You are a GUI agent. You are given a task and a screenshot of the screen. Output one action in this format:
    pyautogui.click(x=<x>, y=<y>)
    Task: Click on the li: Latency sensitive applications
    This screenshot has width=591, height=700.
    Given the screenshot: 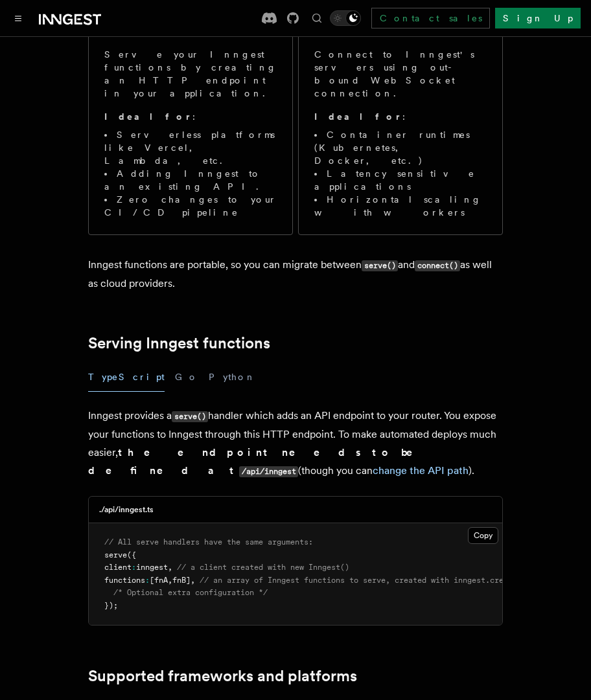 What is the action you would take?
    pyautogui.click(x=401, y=180)
    